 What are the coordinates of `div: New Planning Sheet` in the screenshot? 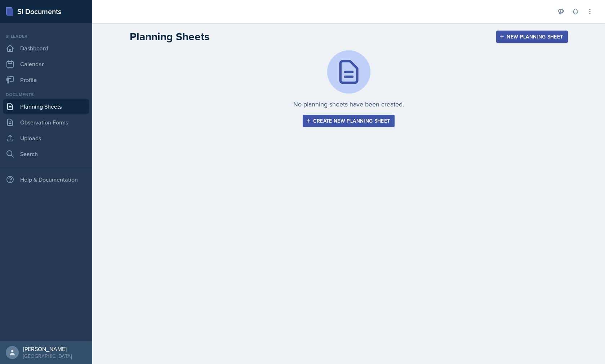 It's located at (532, 37).